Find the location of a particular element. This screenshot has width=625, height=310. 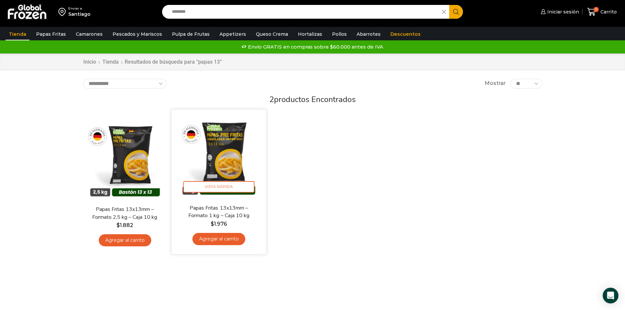

img: address-field-icon.svg is located at coordinates (63, 12).